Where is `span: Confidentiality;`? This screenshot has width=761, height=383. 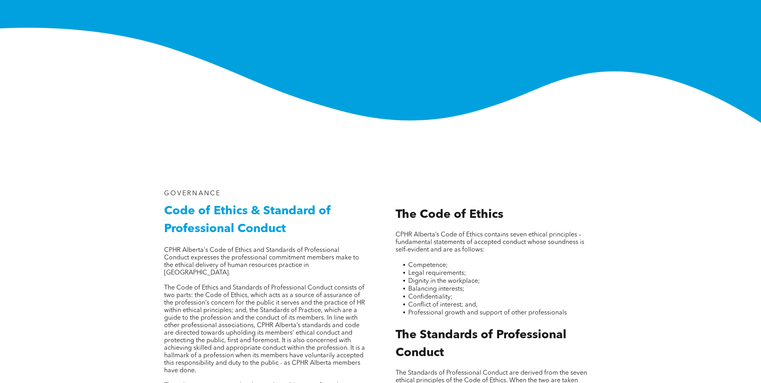
span: Confidentiality; is located at coordinates (431, 297).